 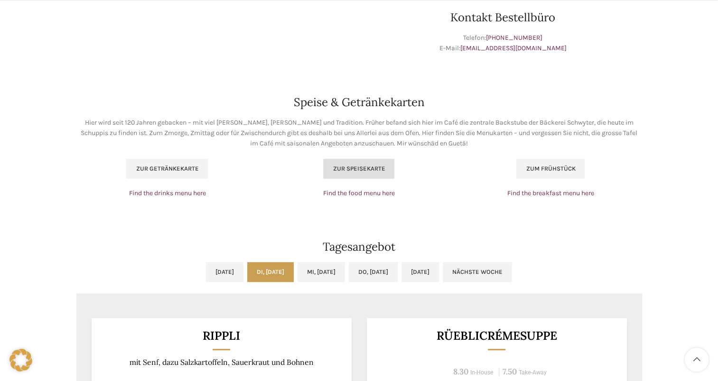 What do you see at coordinates (221, 363) in the screenshot?
I see `p: mit Senf, dazu Salzkartoffeln, Sauerkraut und Bohnen` at bounding box center [221, 363].